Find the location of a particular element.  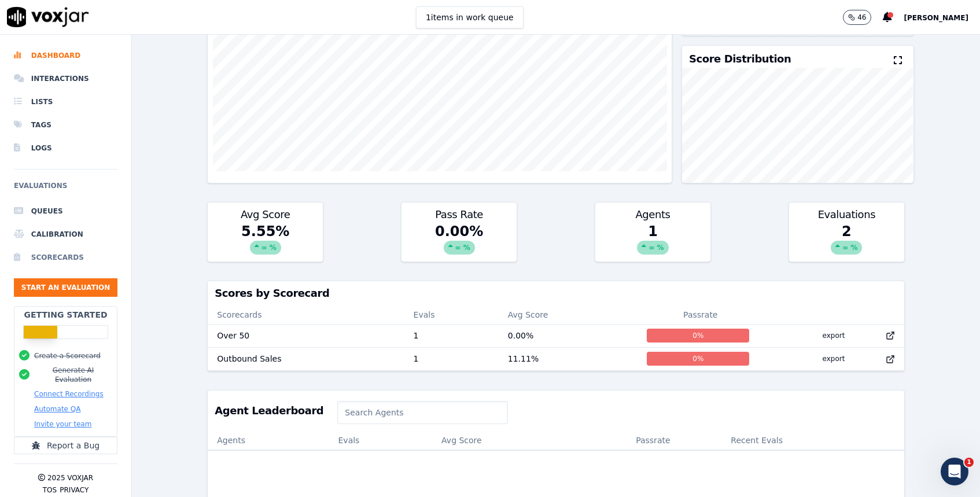

th: Recent Evals is located at coordinates (813, 440).